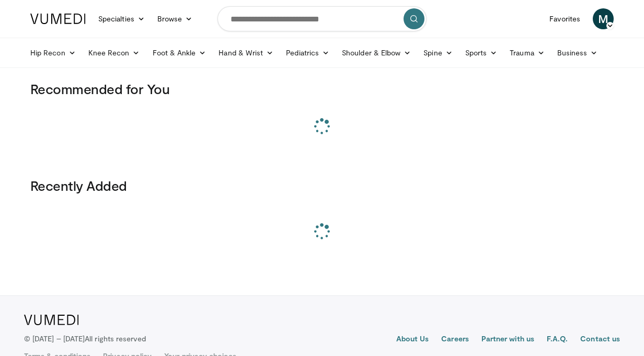  I want to click on a: Foot & Ankle, so click(179, 53).